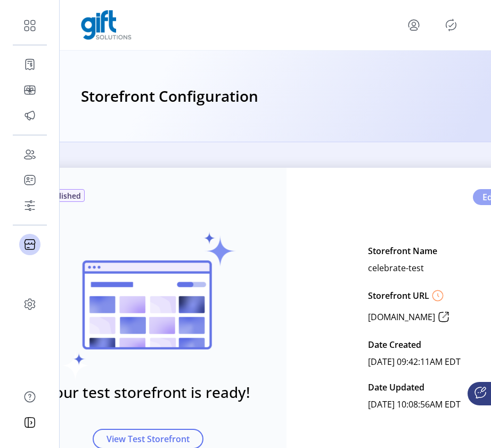 This screenshot has height=448, width=491. Describe the element at coordinates (414, 25) in the screenshot. I see `button: menu` at that location.